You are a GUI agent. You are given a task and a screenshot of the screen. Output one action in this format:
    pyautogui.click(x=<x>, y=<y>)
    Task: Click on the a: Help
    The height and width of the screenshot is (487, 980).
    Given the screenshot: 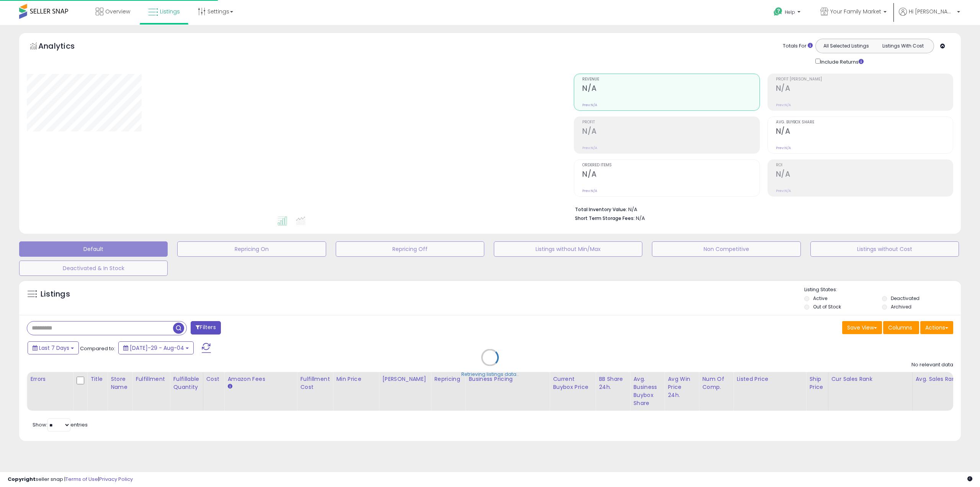 What is the action you would take?
    pyautogui.click(x=788, y=13)
    